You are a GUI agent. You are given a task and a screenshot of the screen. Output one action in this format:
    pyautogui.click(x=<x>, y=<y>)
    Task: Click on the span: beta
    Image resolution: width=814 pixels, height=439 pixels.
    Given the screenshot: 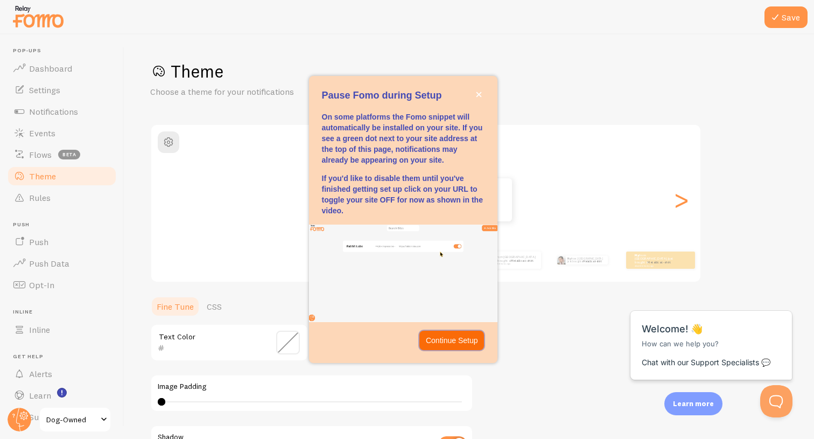 What is the action you would take?
    pyautogui.click(x=69, y=155)
    